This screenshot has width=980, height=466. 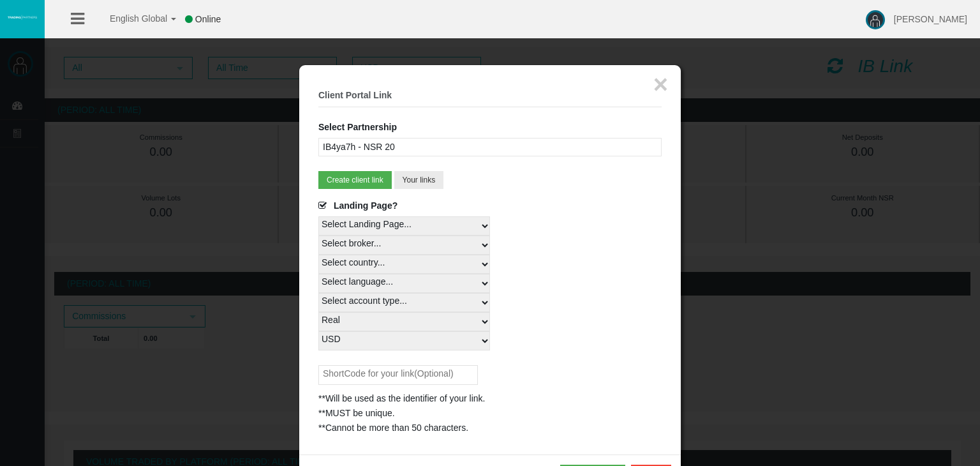 What do you see at coordinates (490, 413) in the screenshot?
I see `div: **MUST be unique.` at bounding box center [490, 413].